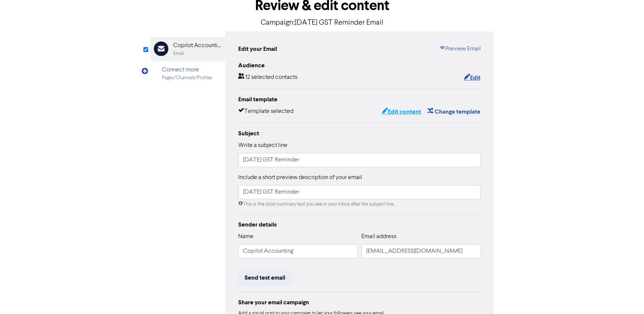 Image resolution: width=644 pixels, height=314 pixels. Describe the element at coordinates (187, 69) in the screenshot. I see `div: Connect more` at that location.